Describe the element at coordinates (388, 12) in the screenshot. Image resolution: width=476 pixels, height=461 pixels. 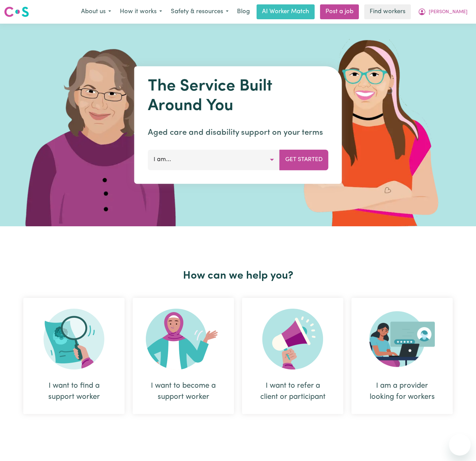
I see `a: Find workers` at that location.